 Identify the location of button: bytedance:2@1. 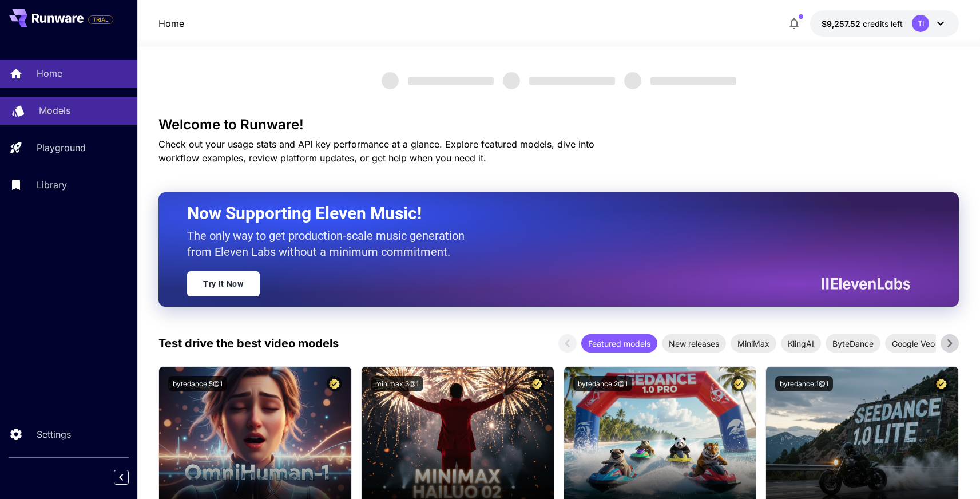
(602, 384).